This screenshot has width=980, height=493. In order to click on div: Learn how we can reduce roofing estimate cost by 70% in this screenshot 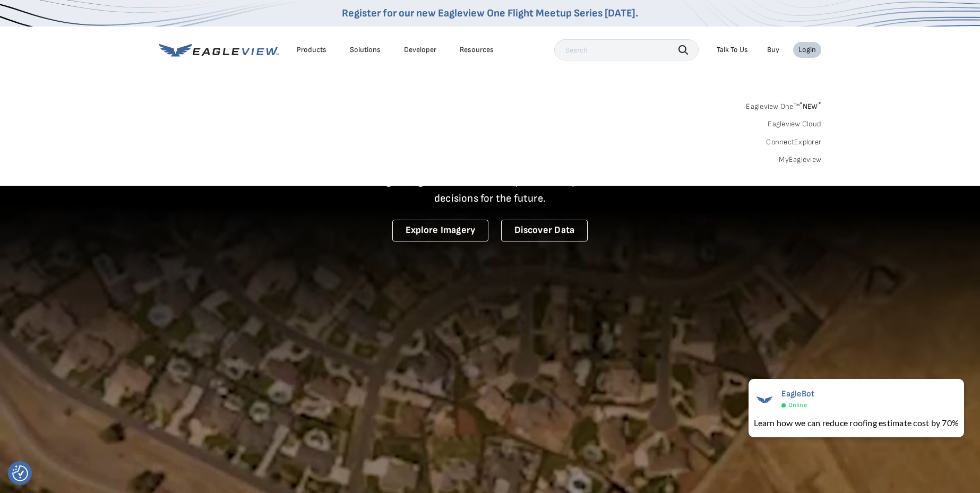, I will do `click(856, 423)`.